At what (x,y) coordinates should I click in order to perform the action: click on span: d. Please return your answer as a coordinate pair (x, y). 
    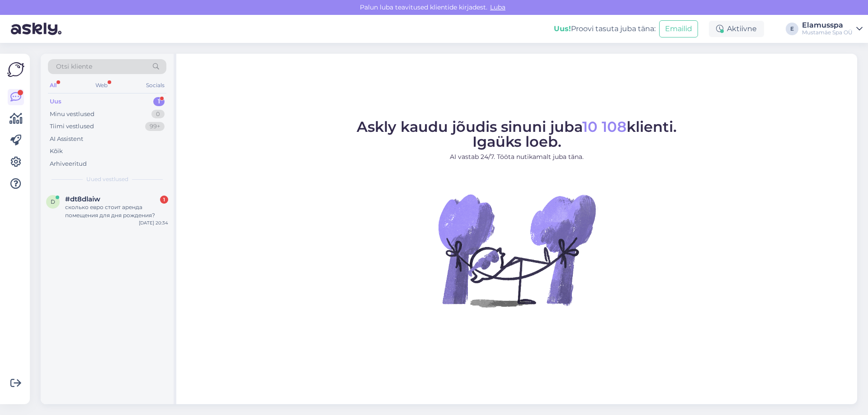
    Looking at the image, I should click on (53, 201).